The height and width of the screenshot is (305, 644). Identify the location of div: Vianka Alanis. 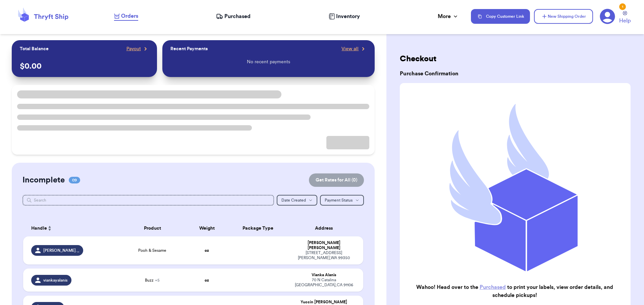
(324, 275).